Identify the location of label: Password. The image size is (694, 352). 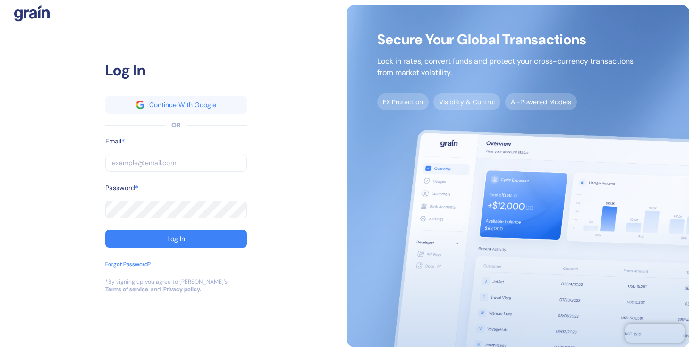
(120, 188).